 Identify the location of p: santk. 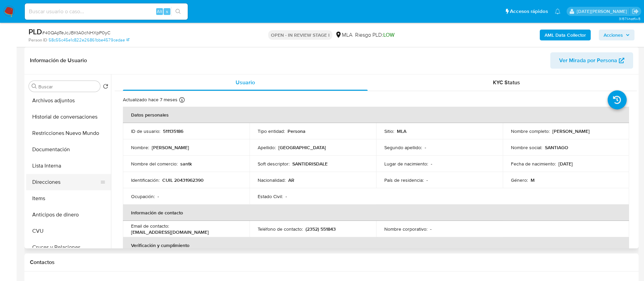
(186, 164).